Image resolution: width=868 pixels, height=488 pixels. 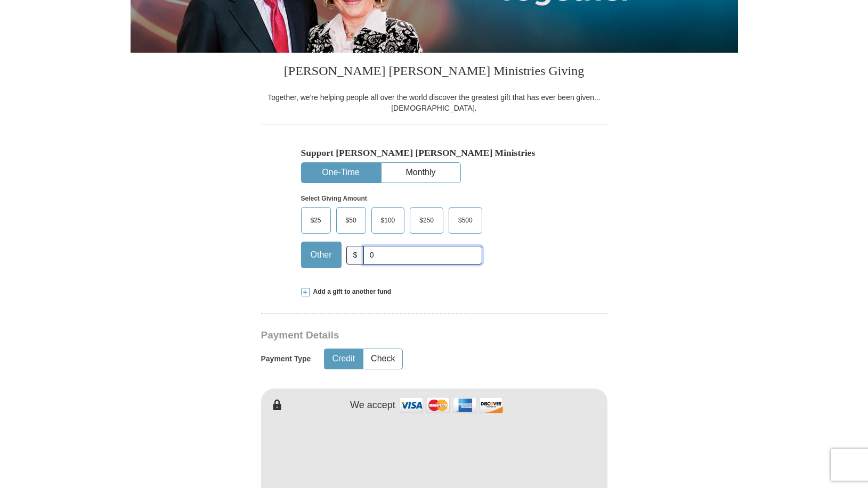 What do you see at coordinates (388, 221) in the screenshot?
I see `span: $100` at bounding box center [388, 221].